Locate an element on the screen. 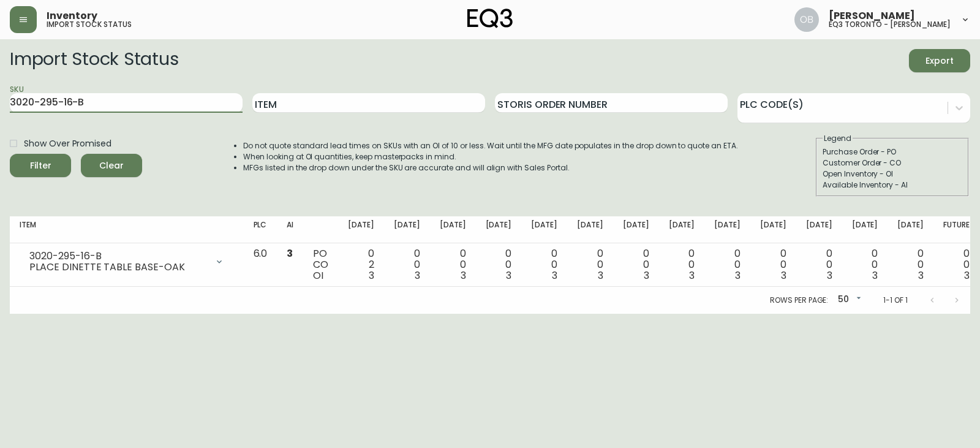  div: 0 2 is located at coordinates (361, 265).